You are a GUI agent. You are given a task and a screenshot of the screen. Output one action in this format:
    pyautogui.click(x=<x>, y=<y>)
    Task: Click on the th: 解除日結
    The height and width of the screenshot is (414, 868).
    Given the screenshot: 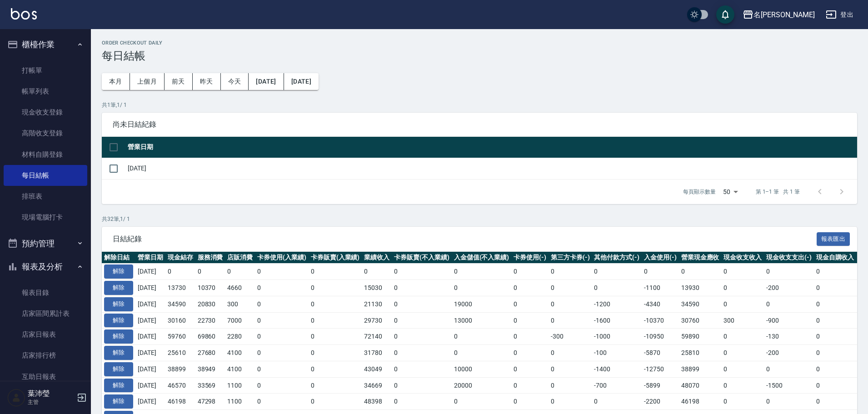 What is the action you would take?
    pyautogui.click(x=119, y=257)
    